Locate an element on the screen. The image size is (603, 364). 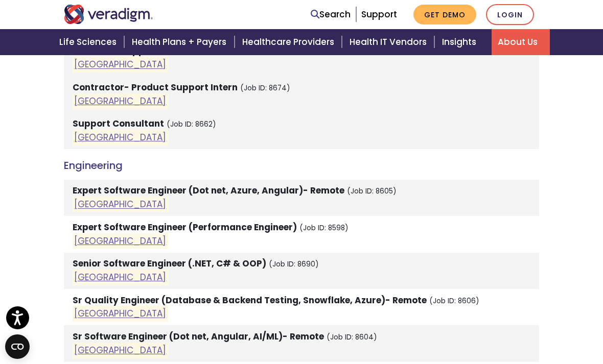
small: (Job ID: 8690) is located at coordinates (294, 264).